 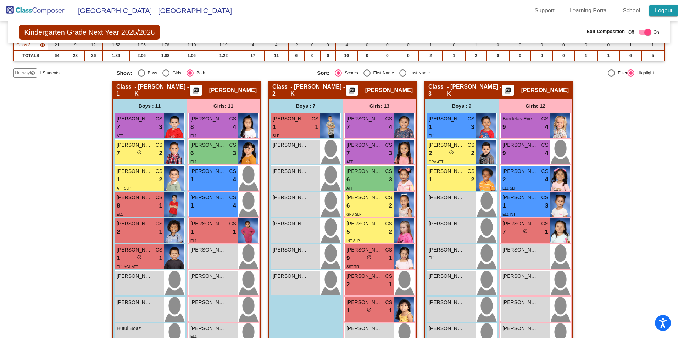 I want to click on td: 1.95, so click(x=142, y=45).